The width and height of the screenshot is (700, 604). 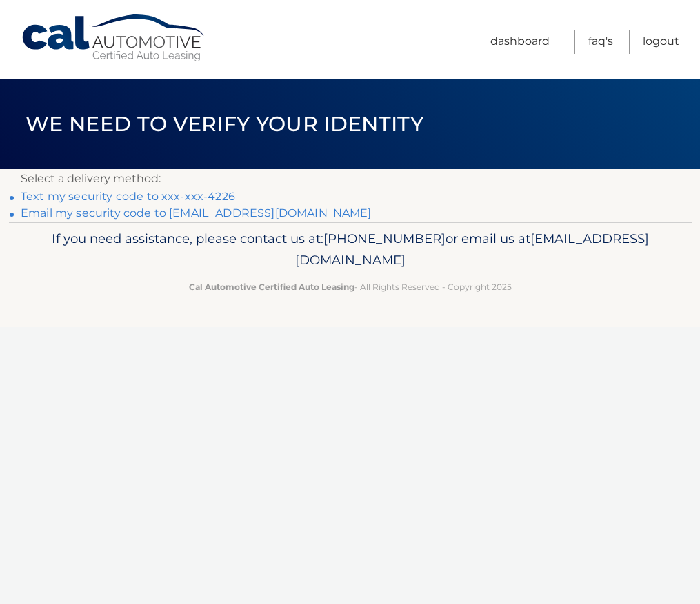 What do you see at coordinates (350, 249) in the screenshot?
I see `p: If you need assistance, please contact us at: or email us at` at bounding box center [350, 249].